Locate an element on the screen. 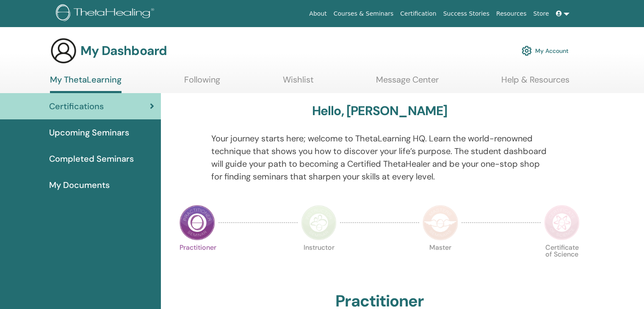 This screenshot has width=644, height=309. img: logo.png is located at coordinates (106, 13).